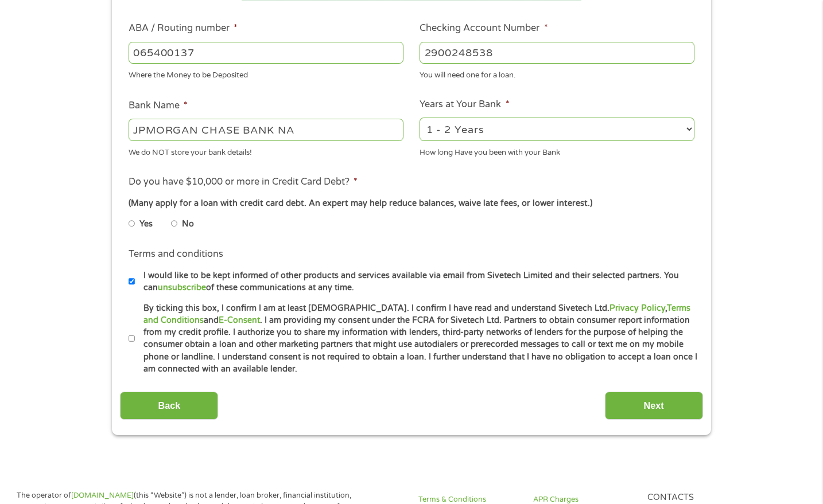 This screenshot has width=823, height=504. What do you see at coordinates (146, 225) in the screenshot?
I see `label: Yes` at bounding box center [146, 225].